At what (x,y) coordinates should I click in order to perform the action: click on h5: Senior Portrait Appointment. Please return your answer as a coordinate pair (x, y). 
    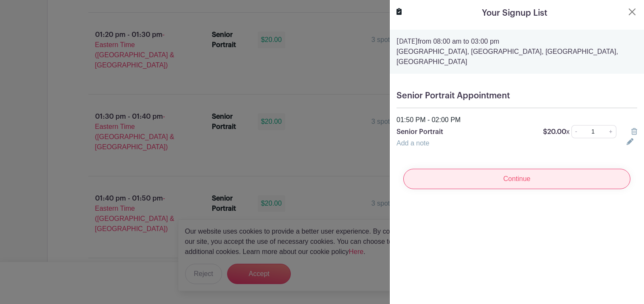
    Looking at the image, I should click on (516, 96).